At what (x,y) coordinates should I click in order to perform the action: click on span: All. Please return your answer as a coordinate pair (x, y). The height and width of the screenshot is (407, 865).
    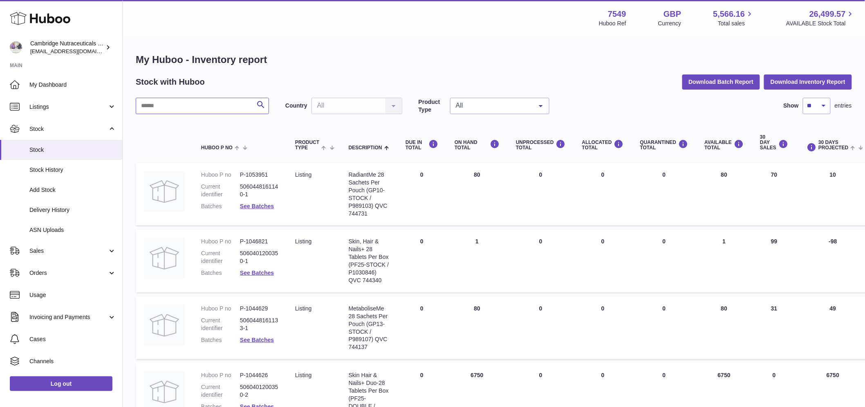
    Looking at the image, I should click on (493, 105).